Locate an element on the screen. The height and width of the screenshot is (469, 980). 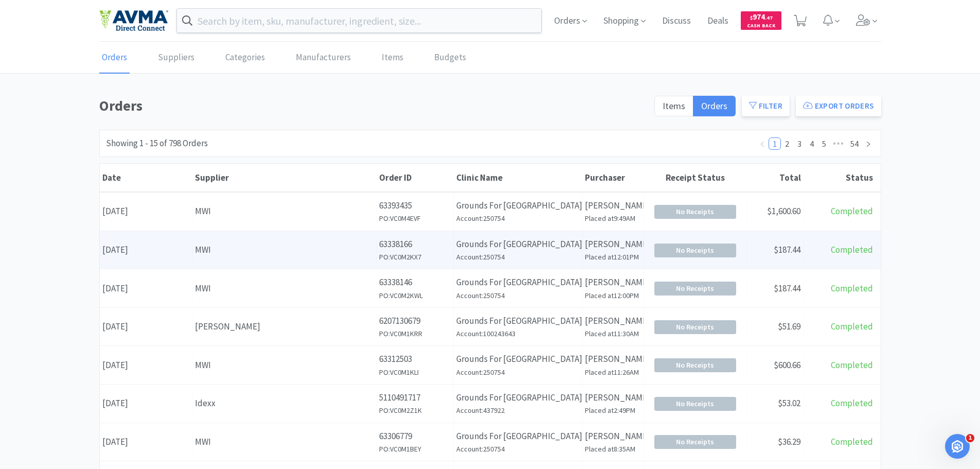
button: Export Orders is located at coordinates (839, 106).